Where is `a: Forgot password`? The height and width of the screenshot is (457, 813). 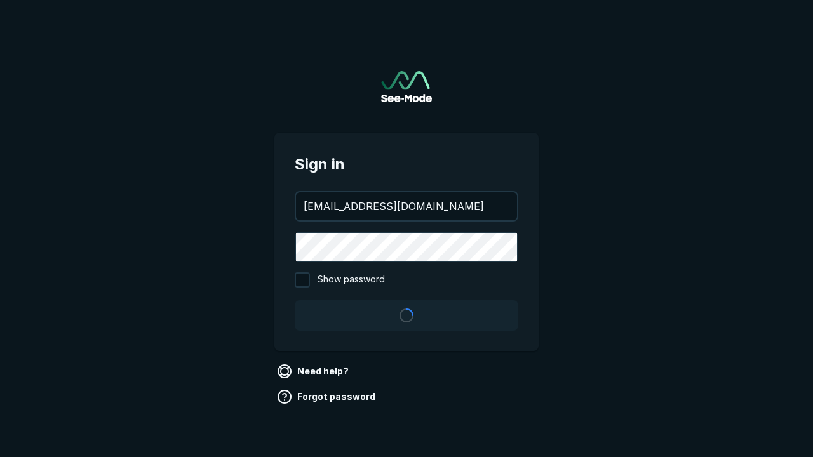
a: Forgot password is located at coordinates (327, 397).